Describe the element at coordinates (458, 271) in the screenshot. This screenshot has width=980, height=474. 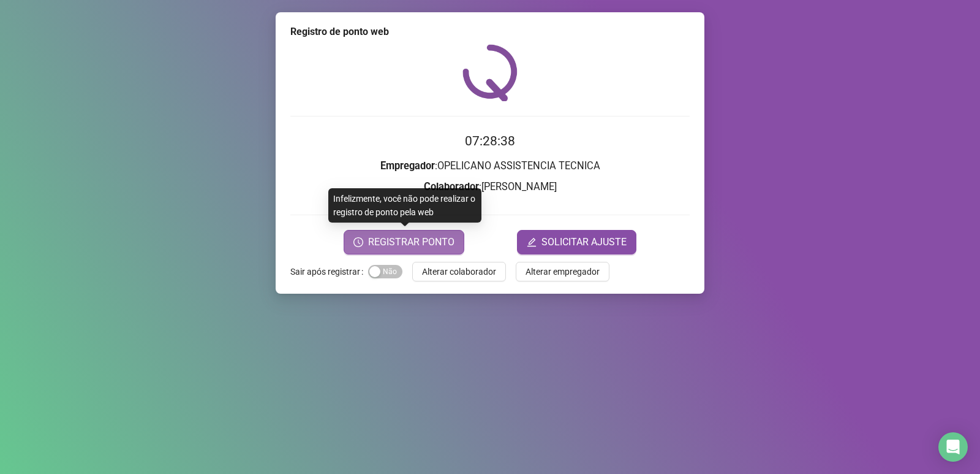
I see `button: Alterar colaborador` at that location.